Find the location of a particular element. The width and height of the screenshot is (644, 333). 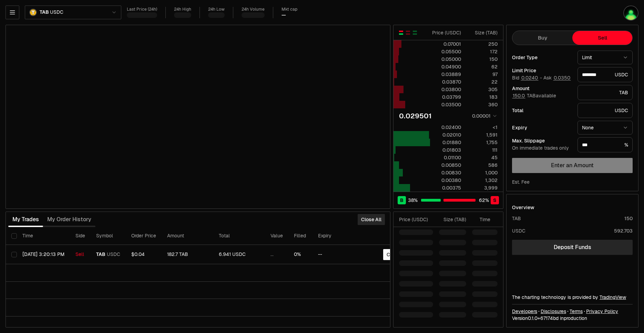

button: My Trades is located at coordinates (26, 219).